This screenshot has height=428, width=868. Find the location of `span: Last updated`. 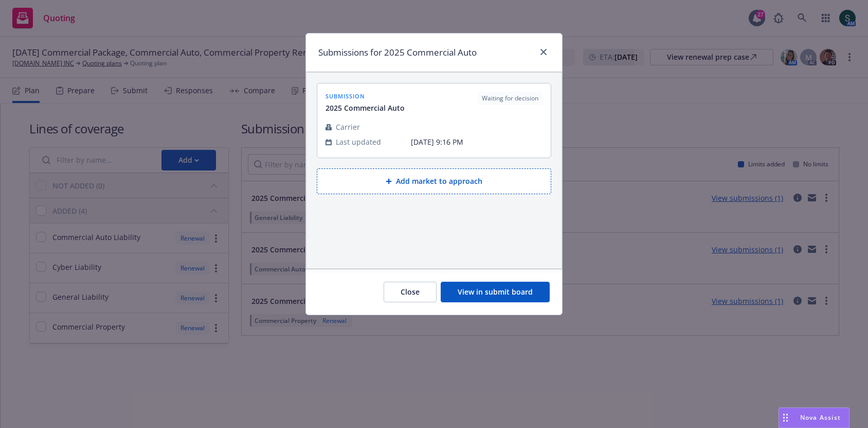

span: Last updated is located at coordinates (358, 142).